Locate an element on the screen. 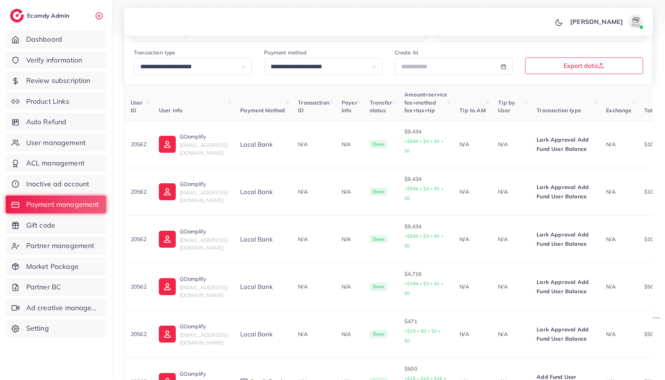 The height and width of the screenshot is (380, 665). h2: Ecomdy Admin is located at coordinates (49, 15).